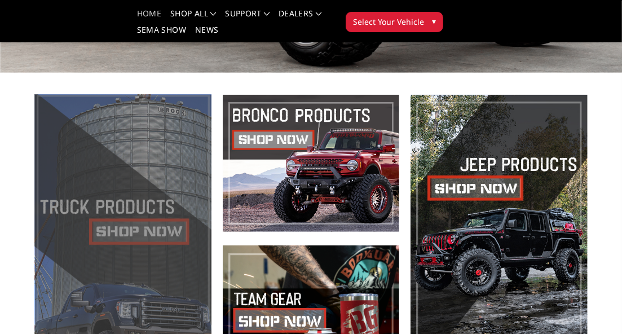 This screenshot has width=622, height=334. I want to click on a: shop all, so click(193, 17).